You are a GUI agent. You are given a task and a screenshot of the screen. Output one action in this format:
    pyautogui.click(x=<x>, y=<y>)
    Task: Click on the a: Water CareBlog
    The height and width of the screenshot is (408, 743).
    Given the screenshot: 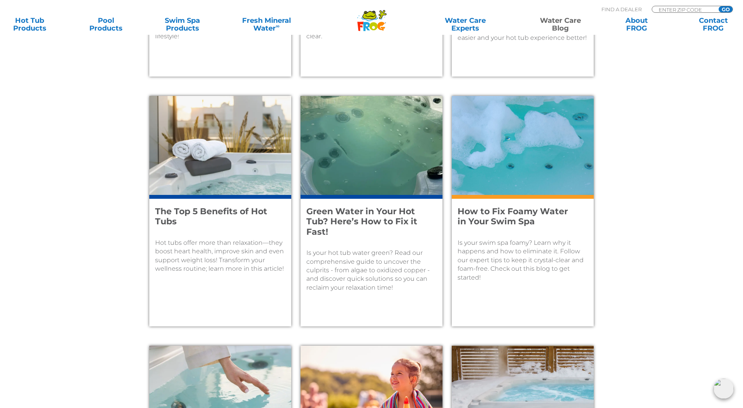 What is the action you would take?
    pyautogui.click(x=561, y=24)
    